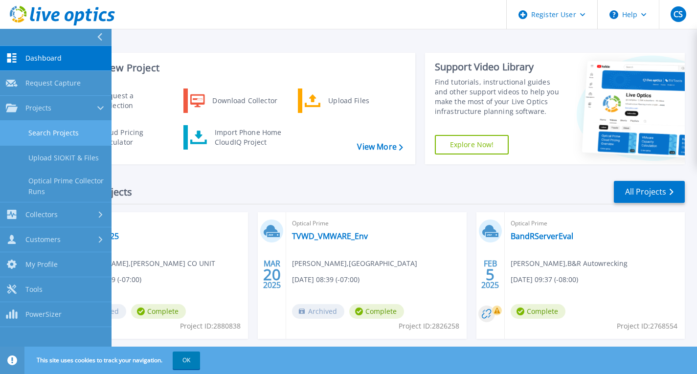  Describe the element at coordinates (248, 137) in the screenshot. I see `div: Import Phone Home CloudIQ Project` at that location.